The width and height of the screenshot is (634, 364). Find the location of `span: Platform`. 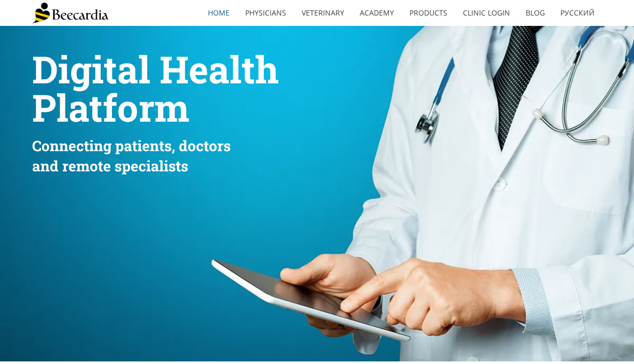

span: Platform is located at coordinates (110, 107).